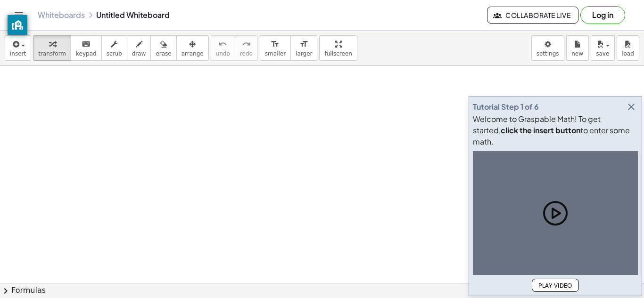  What do you see at coordinates (304, 48) in the screenshot?
I see `button: format_sizelarger` at bounding box center [304, 48].